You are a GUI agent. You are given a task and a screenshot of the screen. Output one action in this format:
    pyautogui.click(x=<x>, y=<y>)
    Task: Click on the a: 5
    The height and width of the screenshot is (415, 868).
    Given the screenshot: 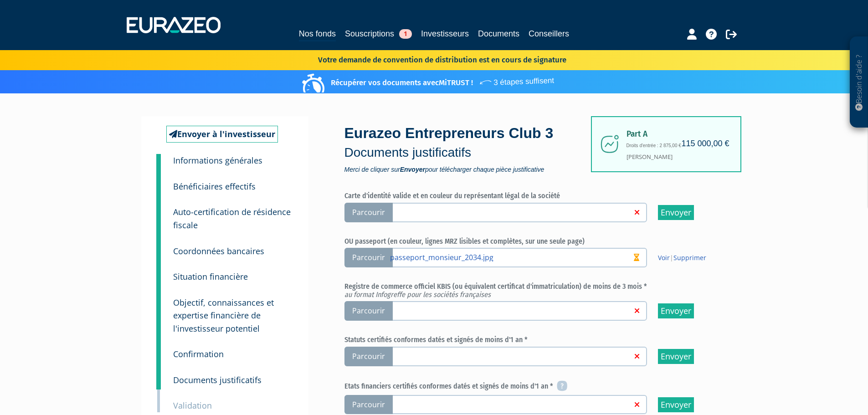 What is the action you would take?
    pyautogui.click(x=159, y=272)
    